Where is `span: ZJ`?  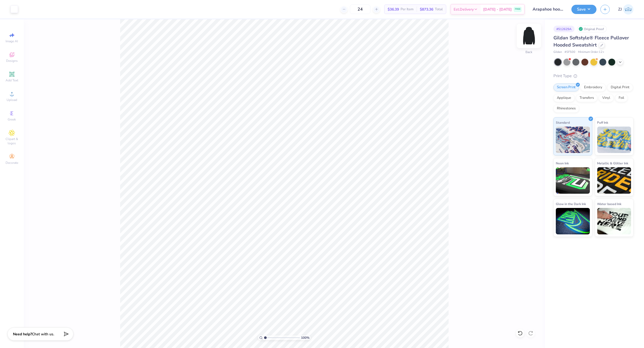
span: ZJ is located at coordinates (620, 9).